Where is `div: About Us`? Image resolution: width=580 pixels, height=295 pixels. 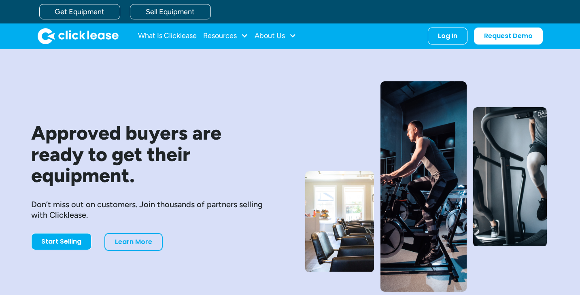 div: About Us is located at coordinates (275, 36).